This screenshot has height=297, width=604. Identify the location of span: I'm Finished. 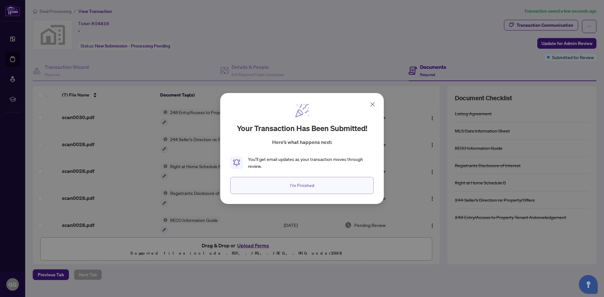
(302, 186).